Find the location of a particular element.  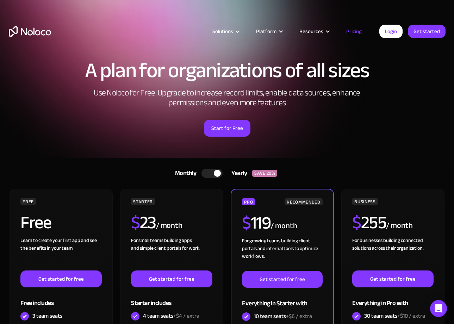

h2: 119 is located at coordinates (256, 223).